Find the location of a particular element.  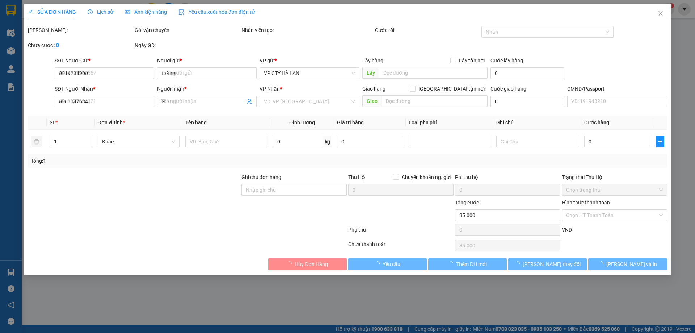

input: Ghi chú đơn hàng is located at coordinates (294, 190).